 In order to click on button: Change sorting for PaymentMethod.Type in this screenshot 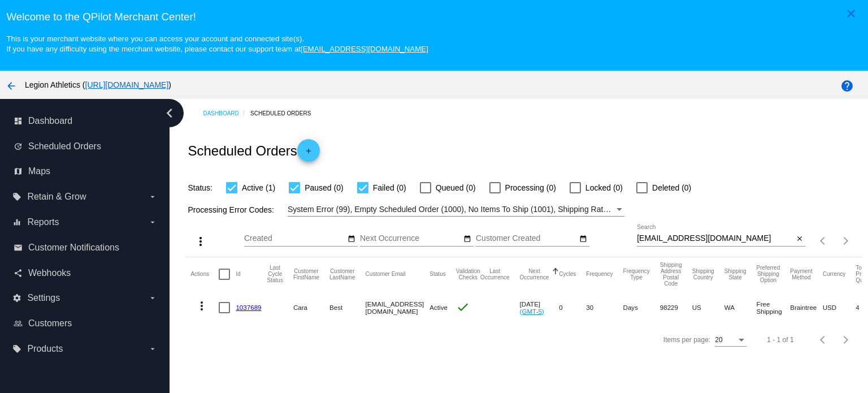, I will do `click(801, 274)`.